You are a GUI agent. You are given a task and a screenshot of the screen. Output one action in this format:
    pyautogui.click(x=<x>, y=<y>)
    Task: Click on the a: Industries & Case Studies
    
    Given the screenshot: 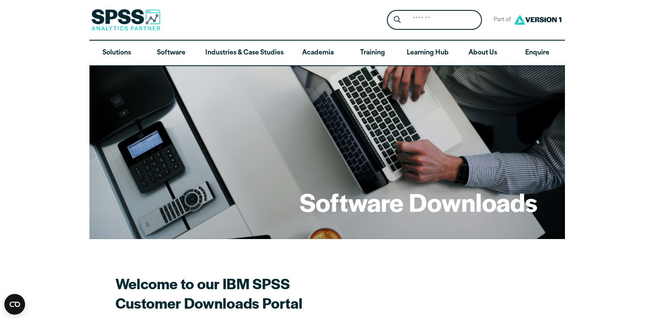 What is the action you would take?
    pyautogui.click(x=244, y=53)
    